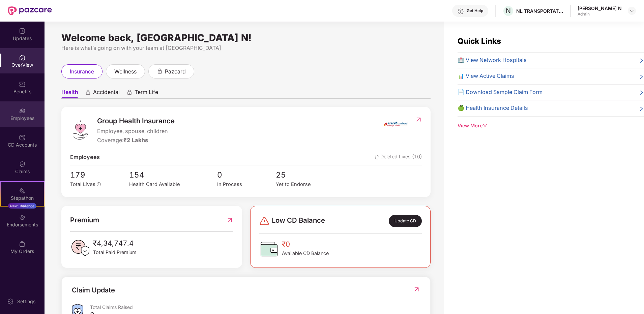  Describe the element at coordinates (475, 11) in the screenshot. I see `div: Get Help` at that location.